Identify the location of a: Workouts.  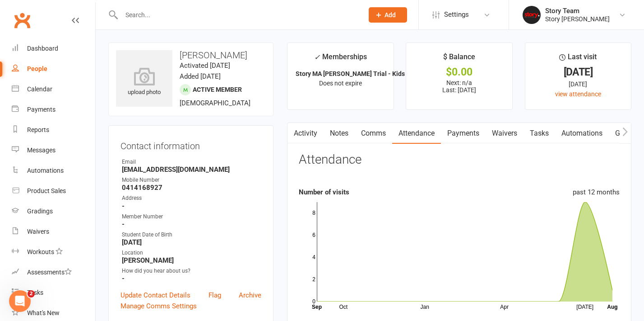
(54, 252).